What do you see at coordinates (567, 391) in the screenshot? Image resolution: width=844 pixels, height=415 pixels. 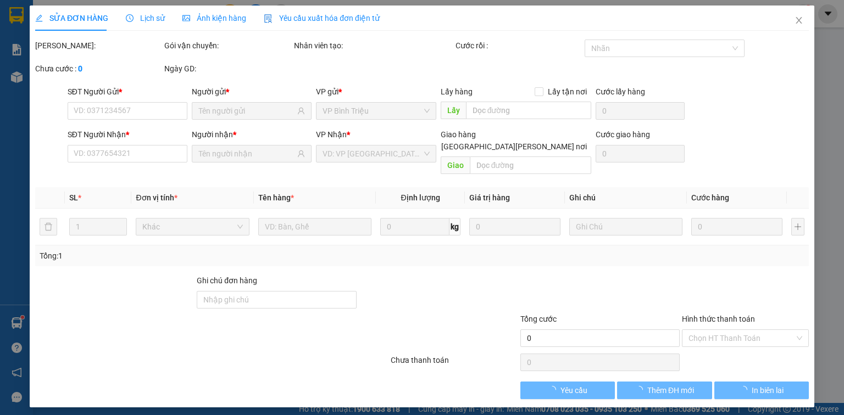 I see `button: Yêu cầu` at bounding box center [567, 391].